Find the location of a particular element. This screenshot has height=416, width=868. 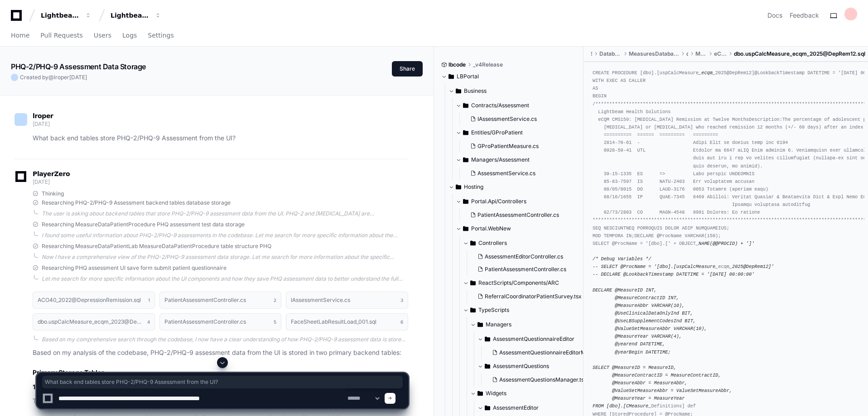

span: 1 is located at coordinates (149, 300).